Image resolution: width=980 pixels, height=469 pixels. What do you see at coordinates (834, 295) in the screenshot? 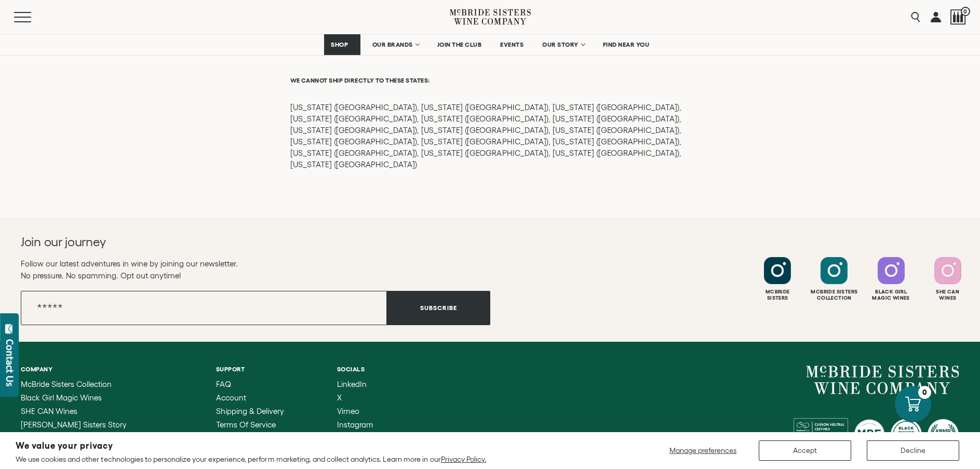
I see `div: Mcbride Sisters Collection` at bounding box center [834, 295].